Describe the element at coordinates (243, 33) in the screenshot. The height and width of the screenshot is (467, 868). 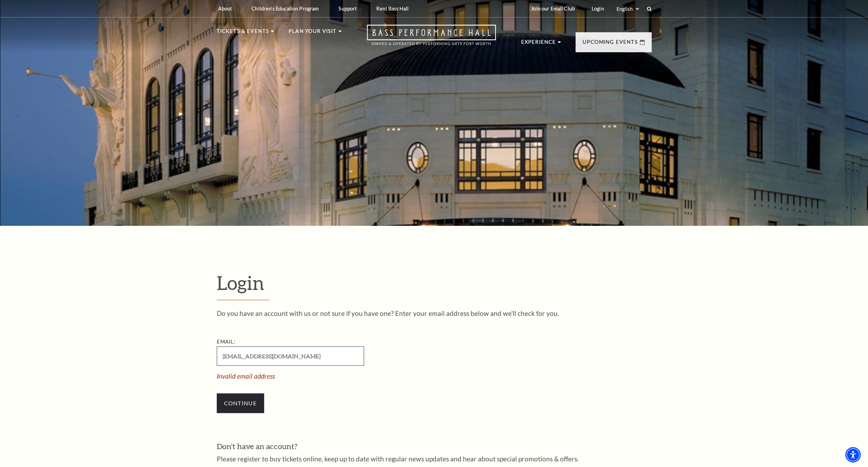
I see `p: Tickets & Events` at that location.